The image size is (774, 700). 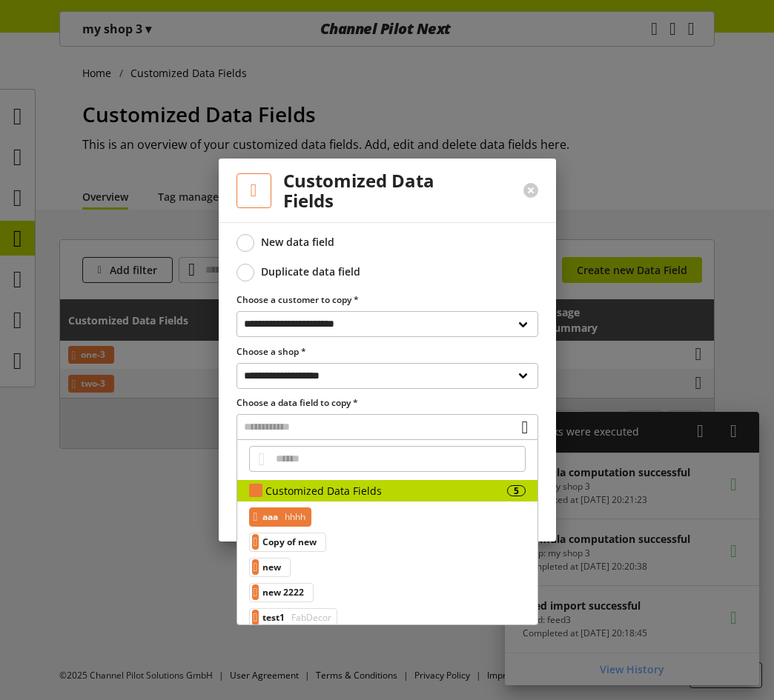 What do you see at coordinates (269, 517) in the screenshot?
I see `span: aaa` at bounding box center [269, 517].